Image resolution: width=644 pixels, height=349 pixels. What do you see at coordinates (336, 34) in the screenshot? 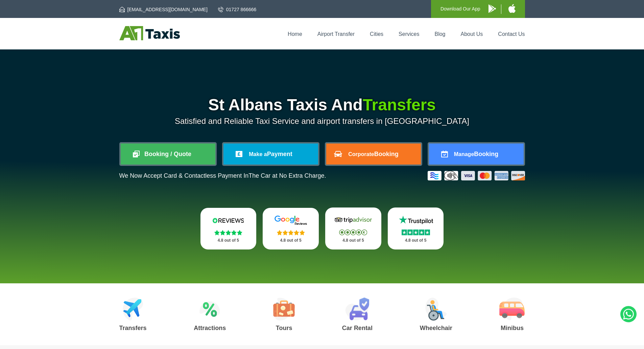
I see `a: Airport Transfer` at bounding box center [336, 34].